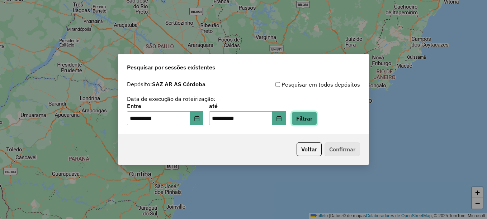  What do you see at coordinates (247, 106) in the screenshot?
I see `label: até` at bounding box center [247, 106].